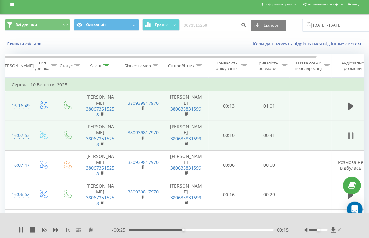 This screenshot has width=369, height=238. Describe the element at coordinates (269, 106) in the screenshot. I see `td: 01:01` at that location.